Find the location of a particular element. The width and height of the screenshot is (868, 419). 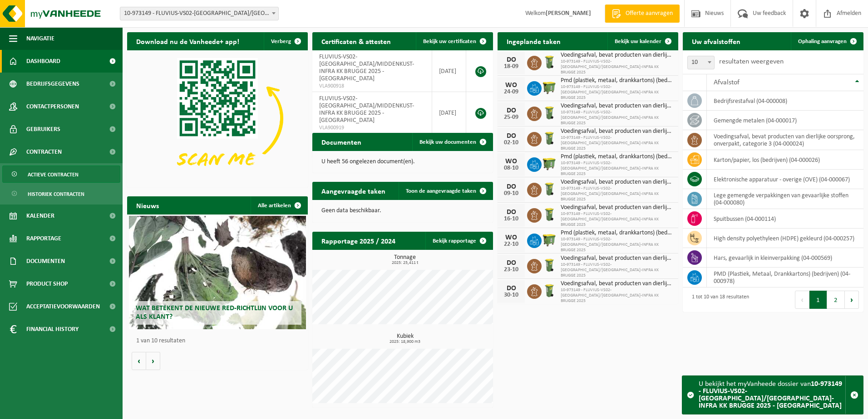

a: Bekijk uw documenten is located at coordinates (452, 142).